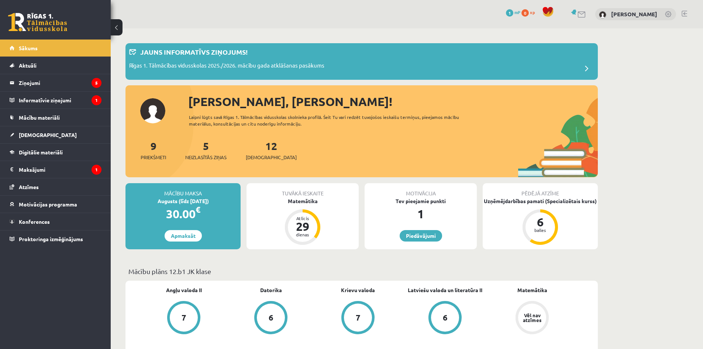  What do you see at coordinates (29, 187) in the screenshot?
I see `span: Atzīmes` at bounding box center [29, 187].